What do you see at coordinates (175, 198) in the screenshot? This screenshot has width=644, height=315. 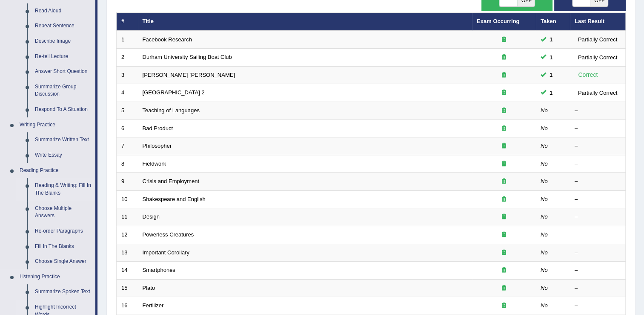 I see `a: Shakespeare and English` at bounding box center [175, 198].